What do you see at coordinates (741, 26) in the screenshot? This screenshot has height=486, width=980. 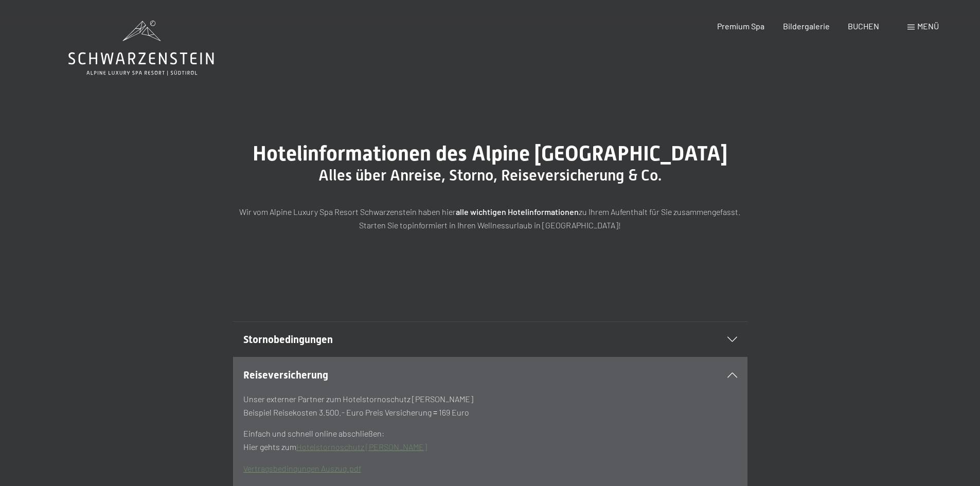 I see `span: Premium Spa` at bounding box center [741, 26].